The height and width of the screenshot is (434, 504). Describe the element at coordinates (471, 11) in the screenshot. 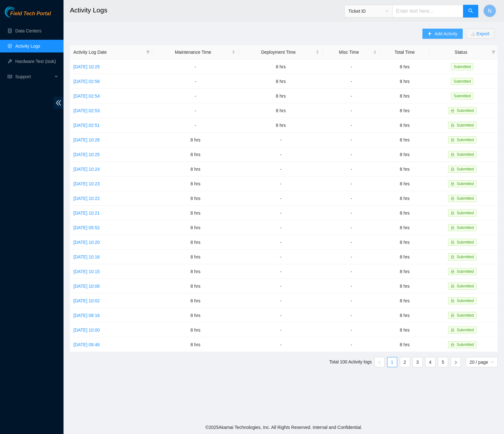

I see `span: search` at that location.